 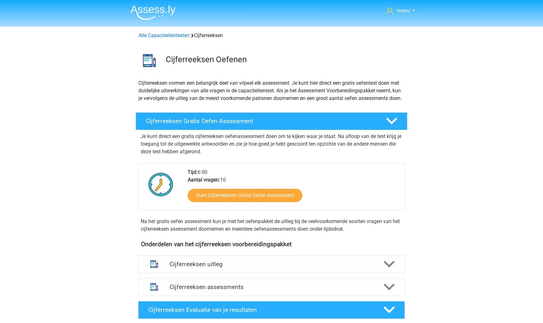 What do you see at coordinates (272, 265) in the screenshot?
I see `a: uitleg Cijferreeksen uitleg` at bounding box center [272, 265].